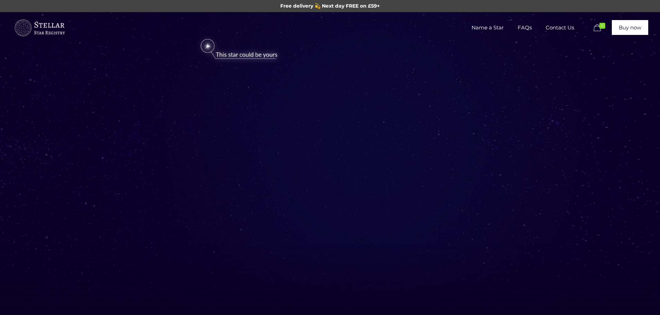 The image size is (660, 315). What do you see at coordinates (524, 28) in the screenshot?
I see `span: FAQs` at bounding box center [524, 28].